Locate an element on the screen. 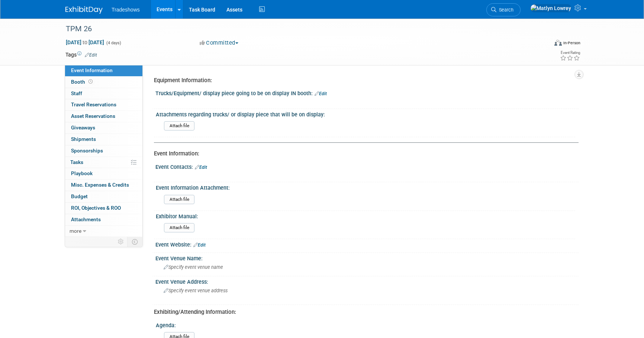 This screenshot has width=644, height=338. div: Exhibitor Manual: is located at coordinates (366, 215).